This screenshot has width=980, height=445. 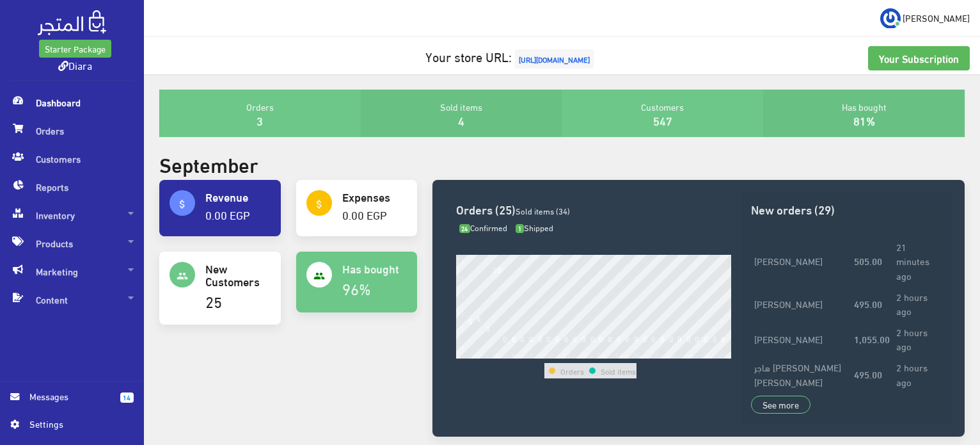 What do you see at coordinates (549, 354) in the screenshot?
I see `div: 10` at bounding box center [549, 354].